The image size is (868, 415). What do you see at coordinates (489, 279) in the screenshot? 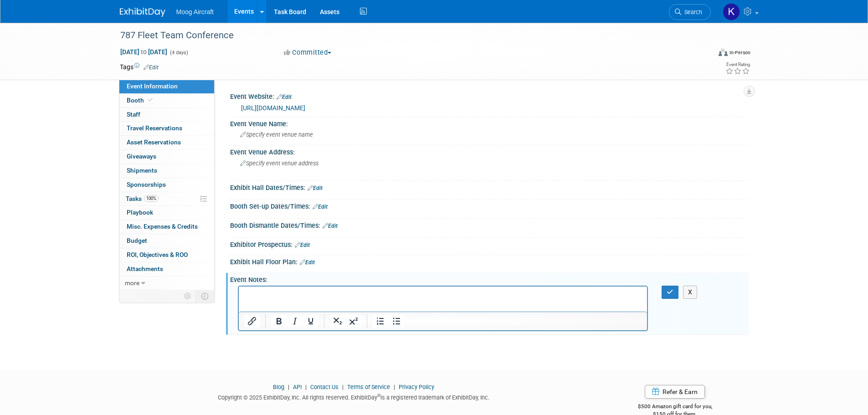
I see `div: Event Notes:` at bounding box center [489, 279].